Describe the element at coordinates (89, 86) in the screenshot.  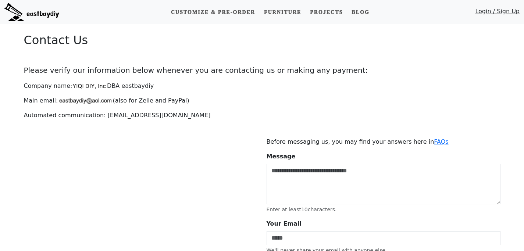
I see `img: company name` at that location.